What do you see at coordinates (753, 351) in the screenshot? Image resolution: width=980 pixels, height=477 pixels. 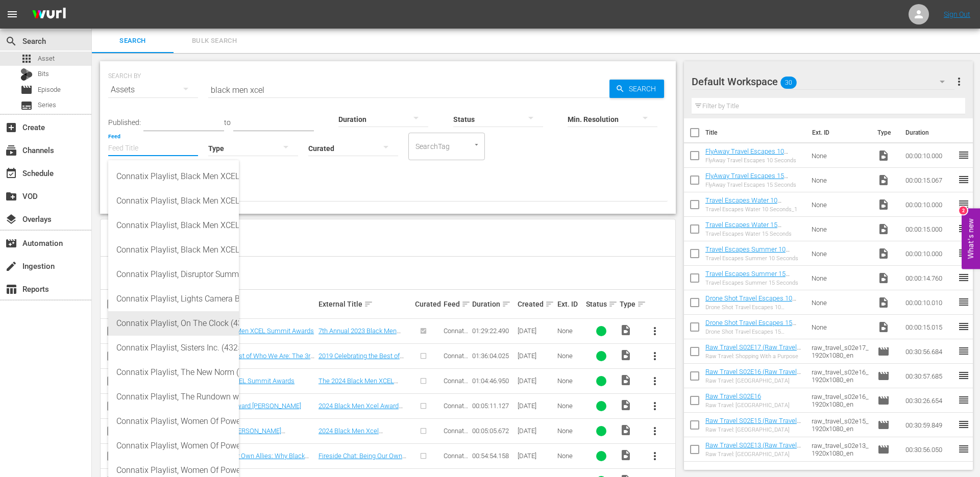 I see `a: Raw Travel S02E17 (Raw Travel S02E17 (VARIANT))` at bounding box center [753, 351].